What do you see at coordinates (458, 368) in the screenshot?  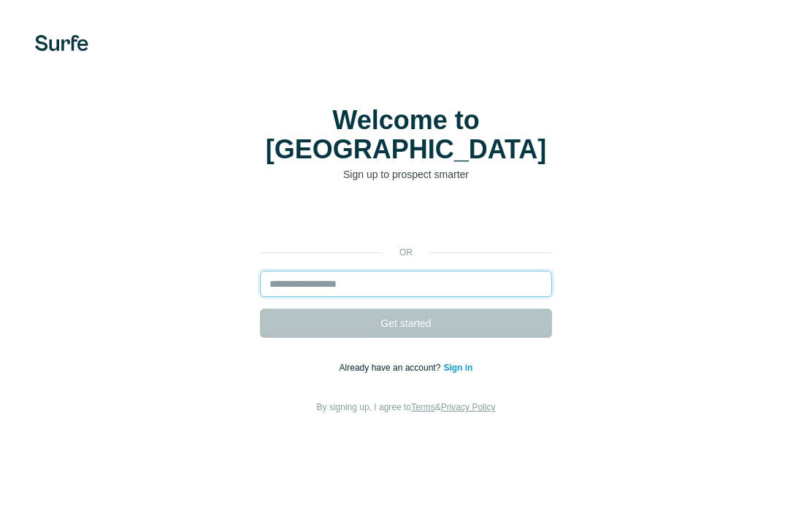 I see `a: Sign in` at bounding box center [458, 368].